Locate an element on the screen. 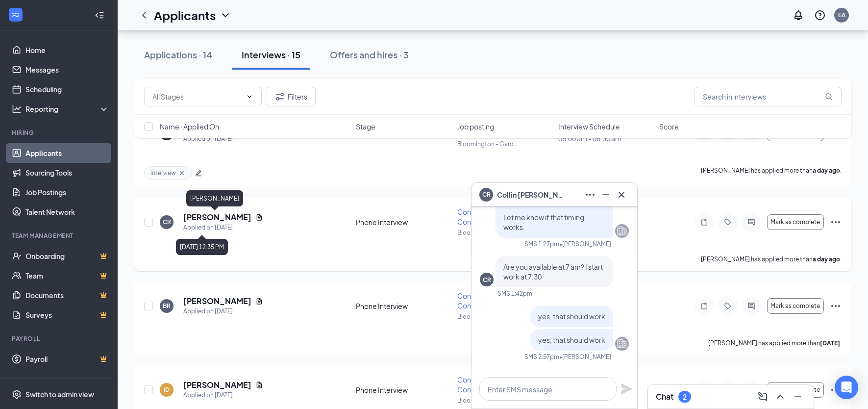 This screenshot has height=409, width=868. svg: Plane is located at coordinates (626, 389).